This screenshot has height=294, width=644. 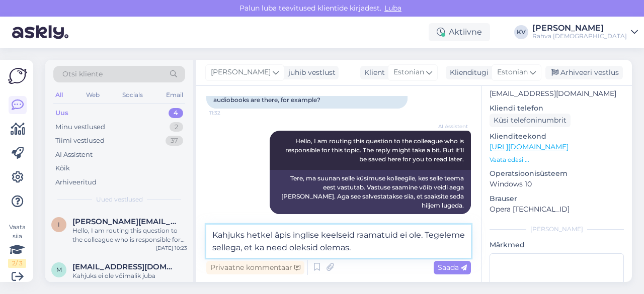 What do you see at coordinates (93, 95) in the screenshot?
I see `div: Web` at bounding box center [93, 95].